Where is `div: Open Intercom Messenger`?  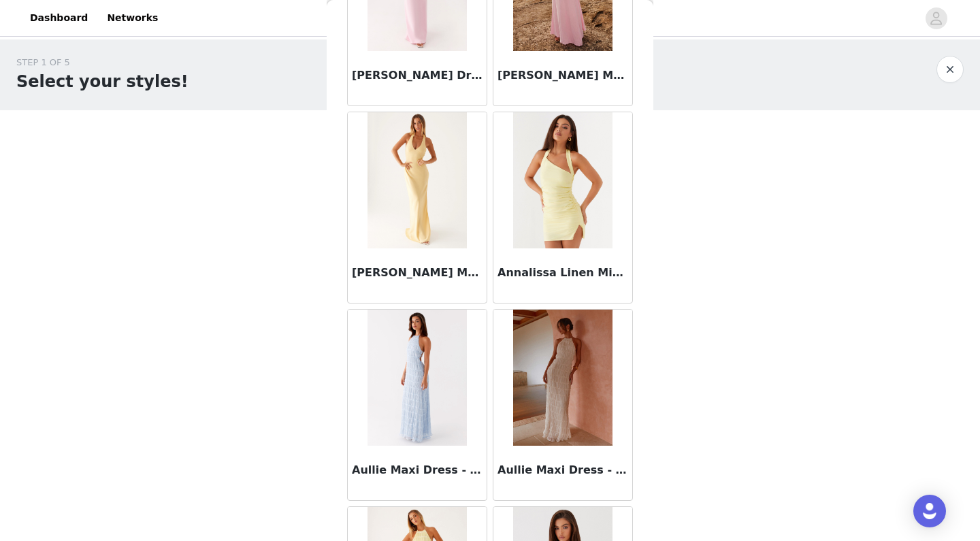 div: Open Intercom Messenger is located at coordinates (930, 511).